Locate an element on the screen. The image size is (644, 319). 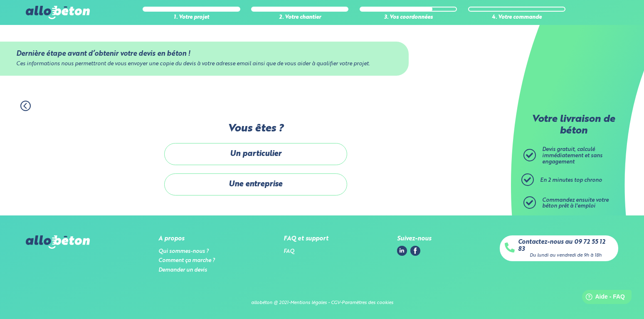
a: Paramètres des cookies is located at coordinates (368, 303).